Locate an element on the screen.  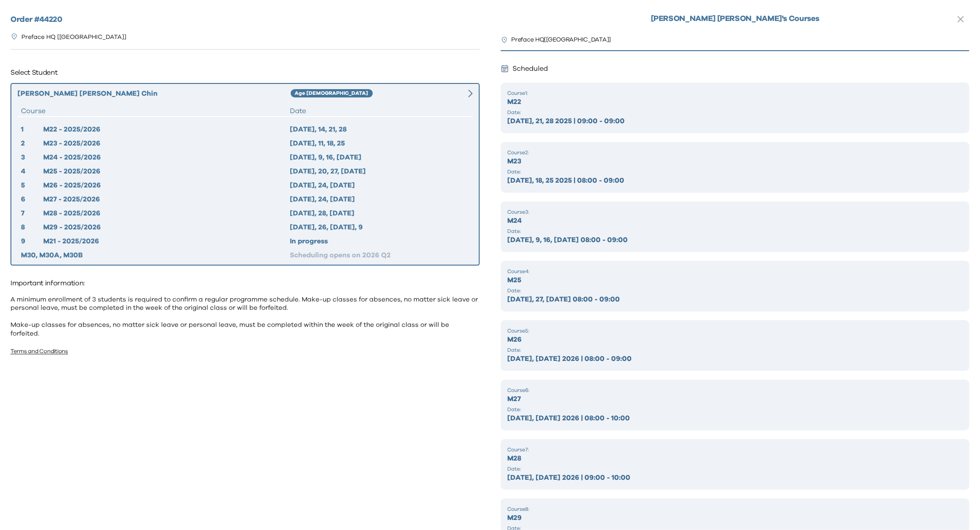
h2: Order # 44220 is located at coordinates (245, 20).